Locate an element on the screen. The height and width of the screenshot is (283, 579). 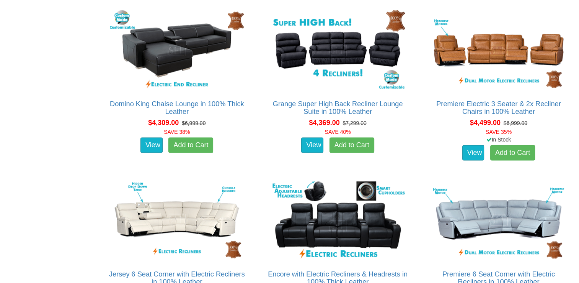
a: Grange Super High Back Recliner Lounge Suite in 100% Leather is located at coordinates (338, 108).